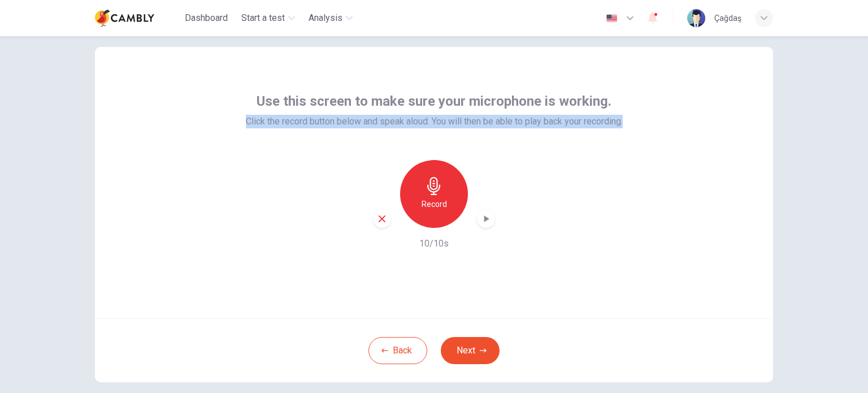 The image size is (868, 393). What do you see at coordinates (434, 122) in the screenshot?
I see `span: Click the record button below and speak aloud. You will then be able to play back your recording.` at bounding box center [434, 122].